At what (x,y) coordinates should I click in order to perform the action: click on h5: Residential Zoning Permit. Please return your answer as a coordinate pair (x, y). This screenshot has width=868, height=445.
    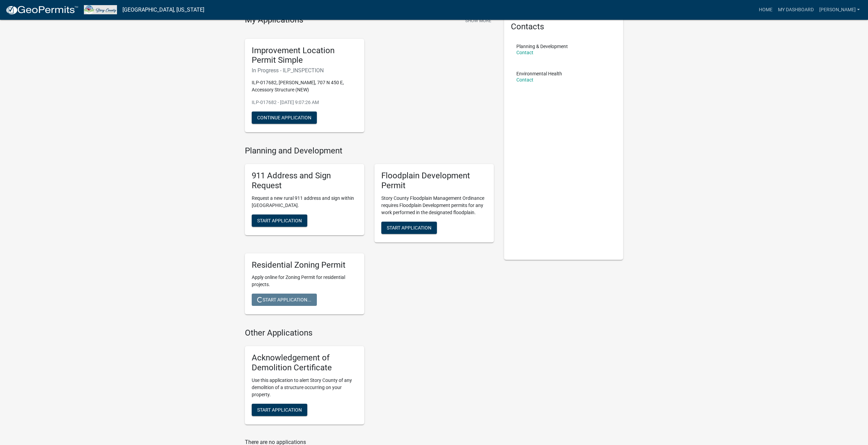
    Looking at the image, I should click on (304, 265).